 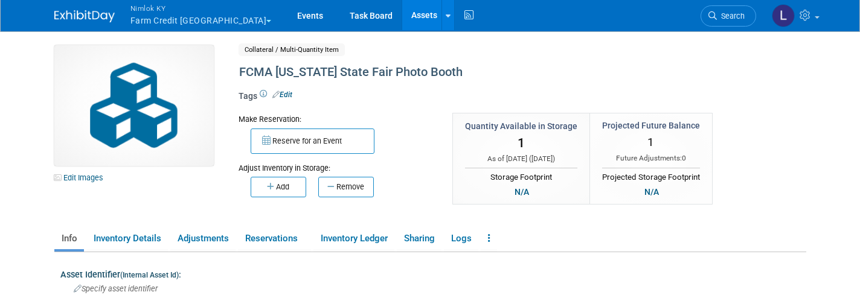 I want to click on button: Remove, so click(x=346, y=187).